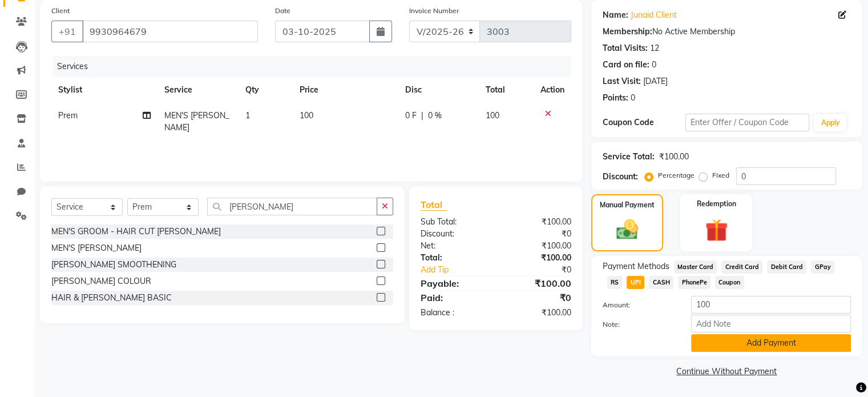 The width and height of the screenshot is (868, 397). Describe the element at coordinates (170, 31) in the screenshot. I see `input: Search by Name/Mobile/Email/Code` at that location.